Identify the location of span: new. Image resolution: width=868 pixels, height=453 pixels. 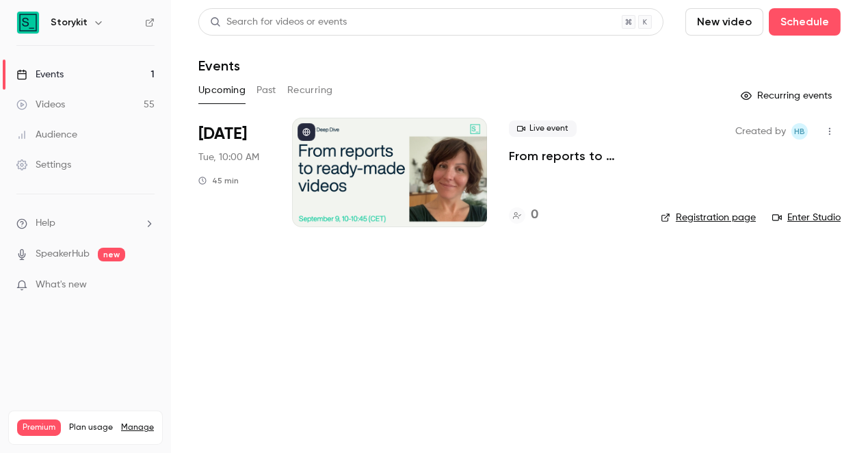
(112, 254).